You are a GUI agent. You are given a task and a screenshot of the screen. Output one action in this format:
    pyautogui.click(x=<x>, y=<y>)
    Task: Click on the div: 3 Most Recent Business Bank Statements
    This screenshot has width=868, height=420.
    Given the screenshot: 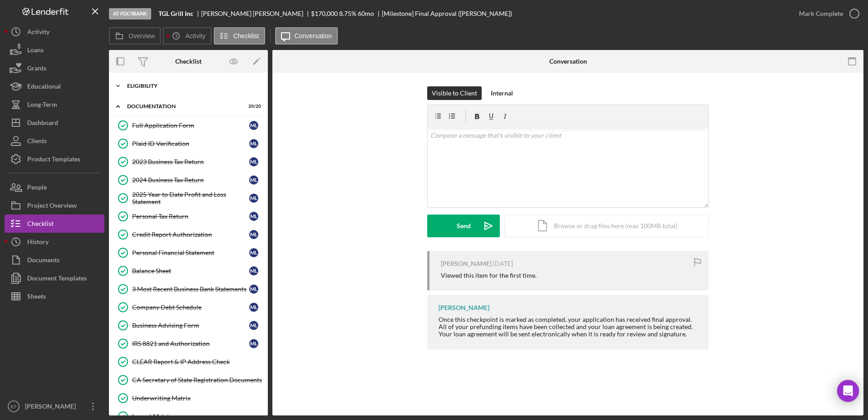 What is the action you would take?
    pyautogui.click(x=191, y=289)
    